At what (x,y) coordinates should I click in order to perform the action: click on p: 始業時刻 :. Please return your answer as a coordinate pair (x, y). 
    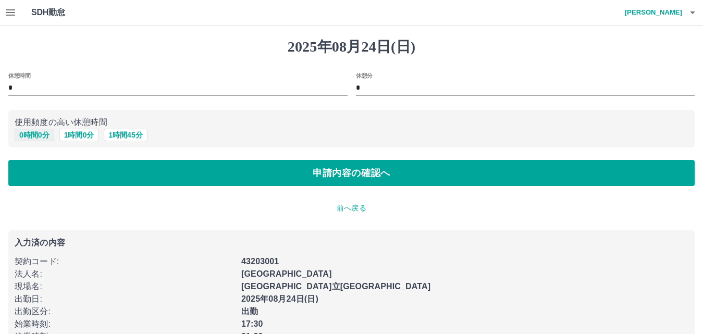
    Looking at the image, I should click on (125, 324).